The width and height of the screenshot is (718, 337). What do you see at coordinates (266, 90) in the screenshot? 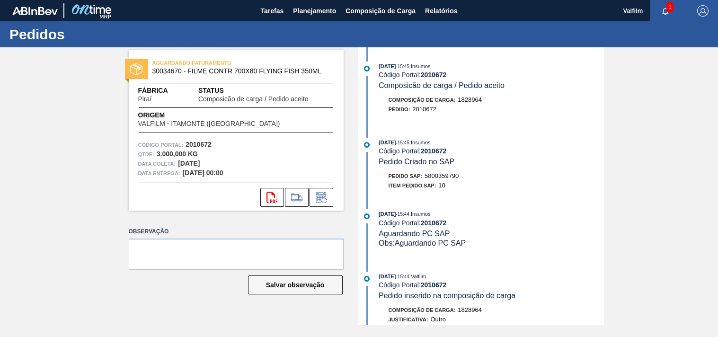
I see `span: Status` at bounding box center [266, 90].